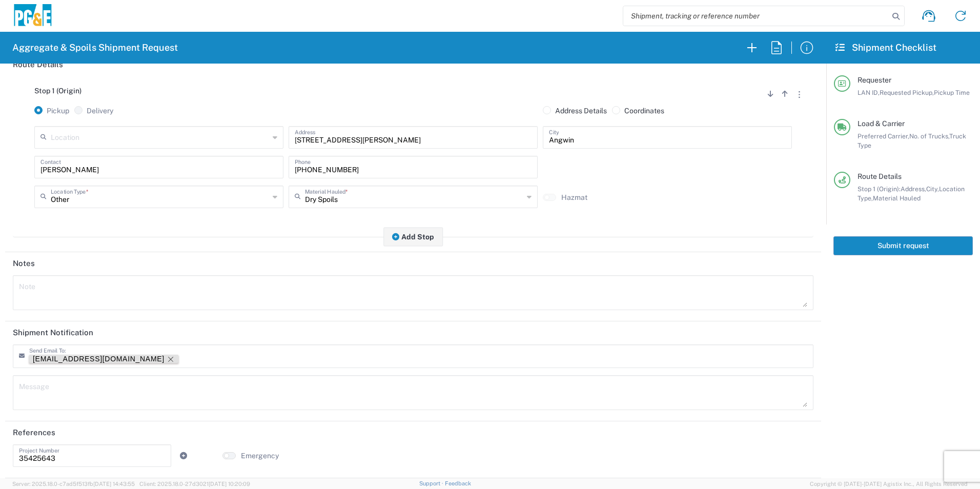 This screenshot has width=980, height=489. What do you see at coordinates (33, 16) in the screenshot?
I see `img: pge` at bounding box center [33, 16].